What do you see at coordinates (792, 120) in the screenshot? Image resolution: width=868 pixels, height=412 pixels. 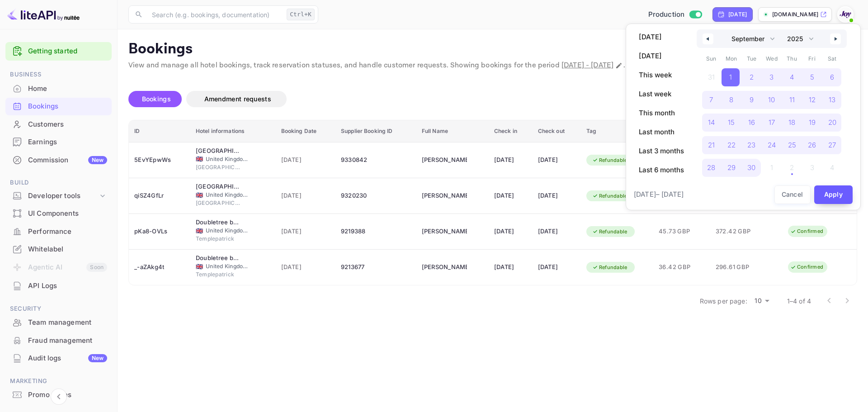 I see `button: 18` at bounding box center [792, 120].